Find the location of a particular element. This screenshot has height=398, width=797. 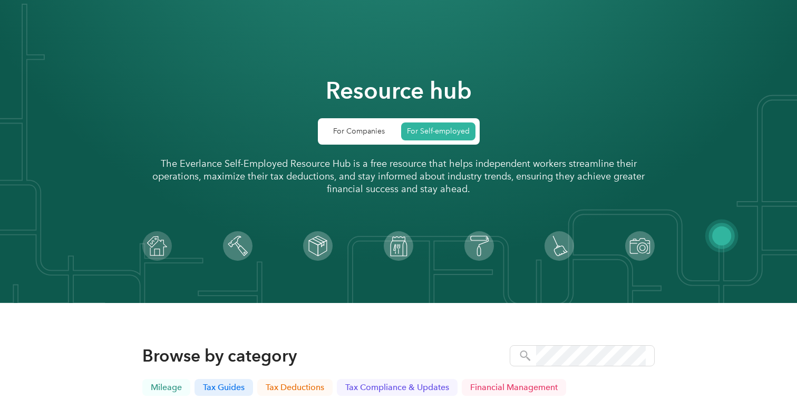

h1: Resource hub is located at coordinates (399, 91).